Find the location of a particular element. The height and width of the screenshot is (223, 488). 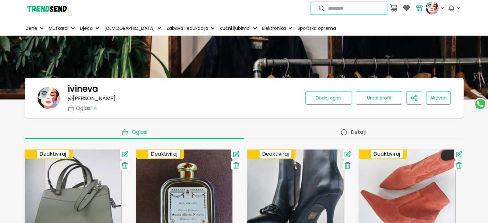

span: Dodaj oglas is located at coordinates (329, 98).